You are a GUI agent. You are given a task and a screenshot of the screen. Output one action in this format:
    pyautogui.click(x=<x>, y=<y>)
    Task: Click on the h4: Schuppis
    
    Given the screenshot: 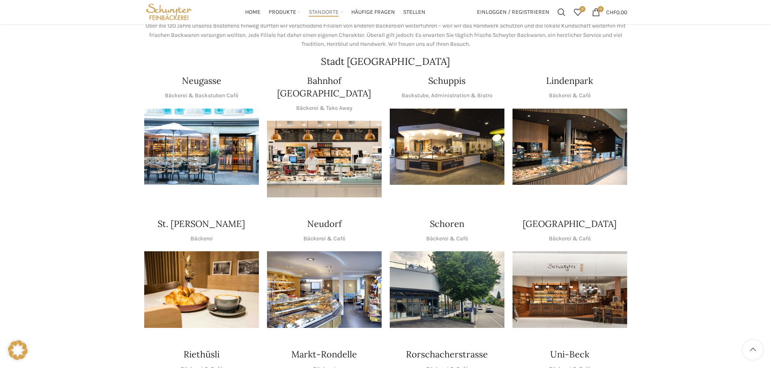 What is the action you would take?
    pyautogui.click(x=447, y=81)
    